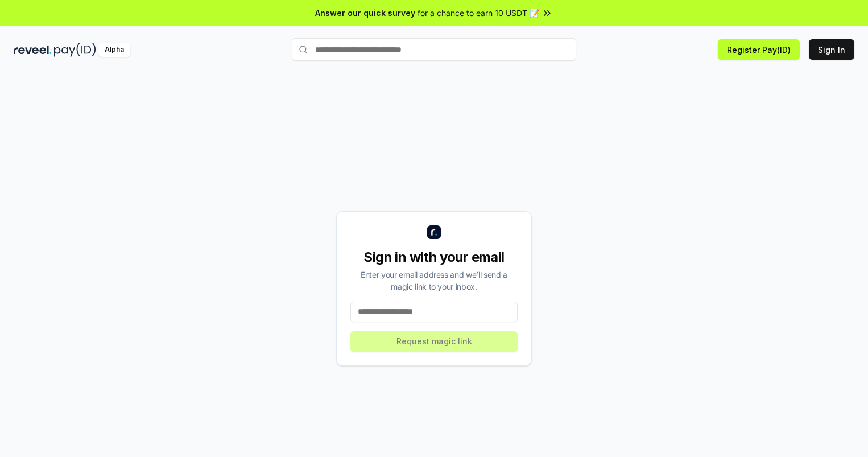  What do you see at coordinates (832, 49) in the screenshot?
I see `button: Sign In` at bounding box center [832, 49].